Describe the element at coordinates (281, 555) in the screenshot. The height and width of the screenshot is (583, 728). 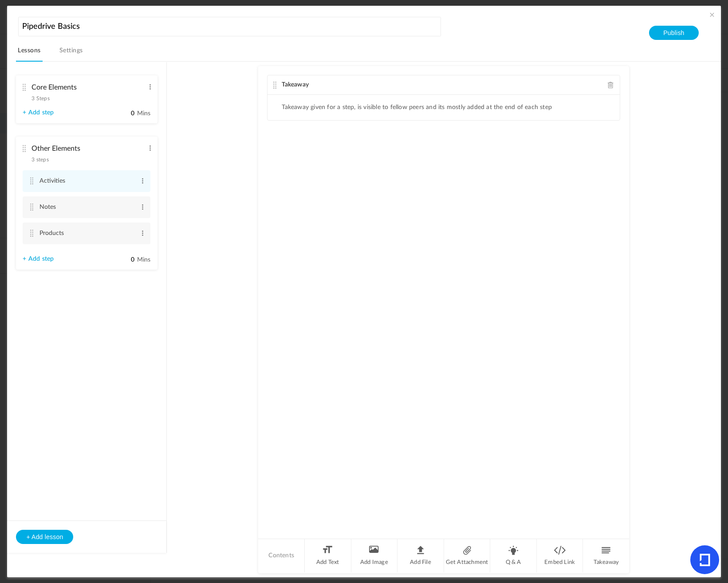
I see `li: Contents` at that location.